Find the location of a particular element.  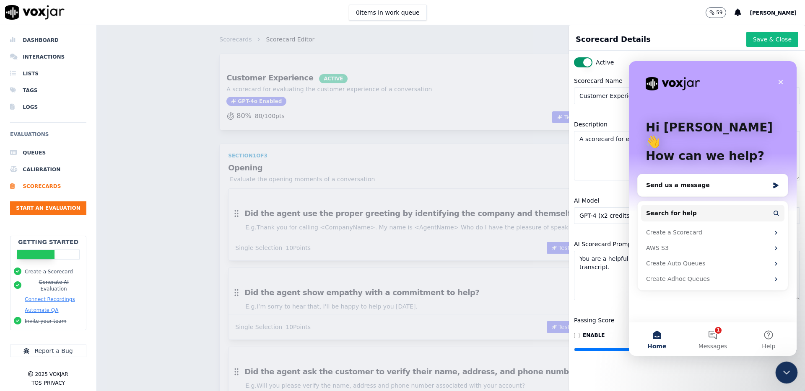

li: Tags is located at coordinates (48, 91).